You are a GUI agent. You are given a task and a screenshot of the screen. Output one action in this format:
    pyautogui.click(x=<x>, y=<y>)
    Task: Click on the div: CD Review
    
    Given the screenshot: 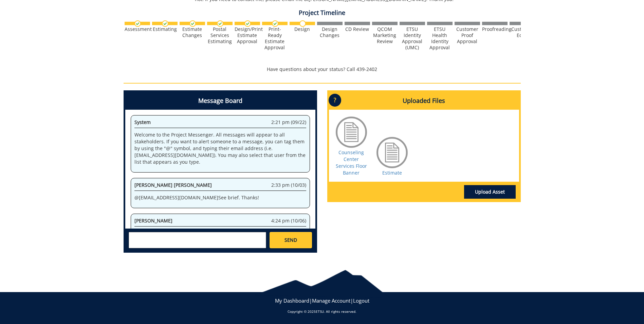 What is the action you would take?
    pyautogui.click(x=357, y=29)
    